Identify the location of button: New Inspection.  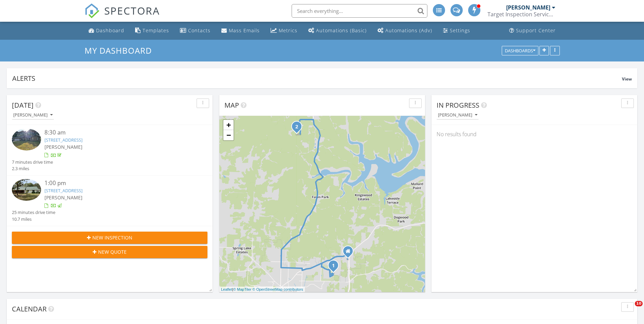
(110, 238).